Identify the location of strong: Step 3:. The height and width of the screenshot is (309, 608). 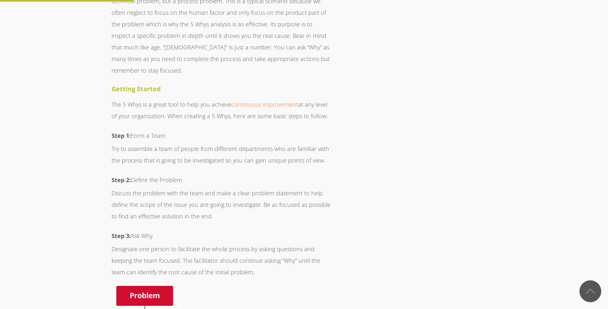
(121, 235).